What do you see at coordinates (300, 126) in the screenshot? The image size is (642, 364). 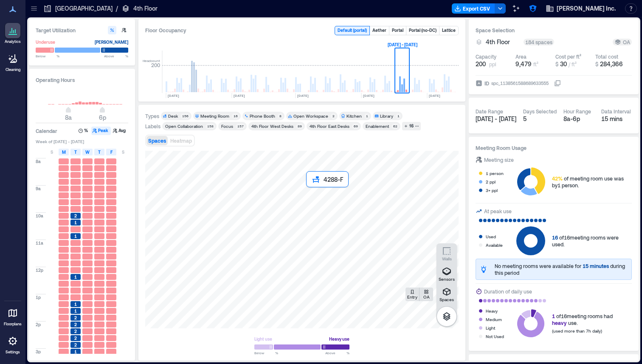 I see `div: 89` at bounding box center [300, 126].